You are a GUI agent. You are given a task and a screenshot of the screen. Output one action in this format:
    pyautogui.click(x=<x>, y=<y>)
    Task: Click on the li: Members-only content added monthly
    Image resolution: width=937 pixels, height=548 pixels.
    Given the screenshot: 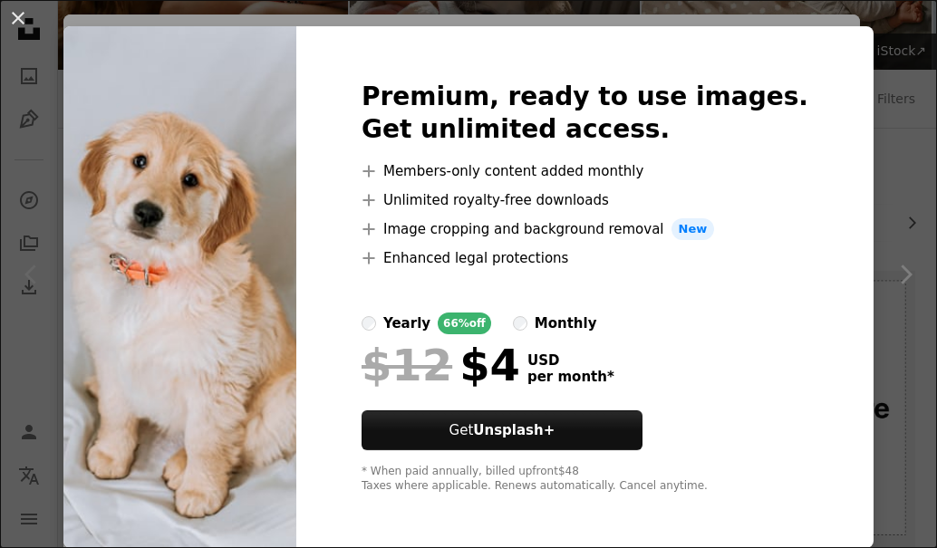 What is the action you would take?
    pyautogui.click(x=584, y=171)
    